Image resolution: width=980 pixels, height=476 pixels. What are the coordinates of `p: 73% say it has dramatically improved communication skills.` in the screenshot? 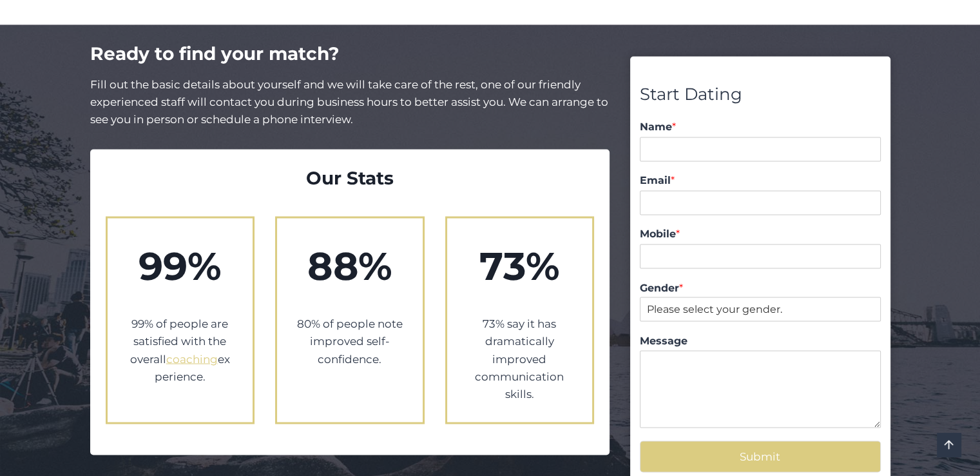 It's located at (520, 358).